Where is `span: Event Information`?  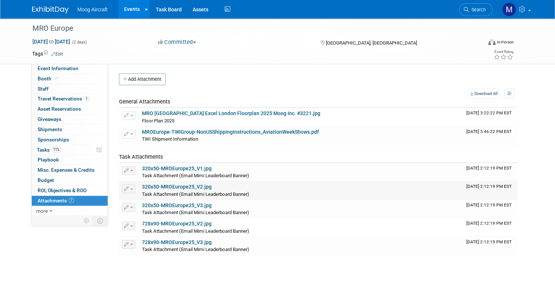
span: Event Information is located at coordinates (58, 68).